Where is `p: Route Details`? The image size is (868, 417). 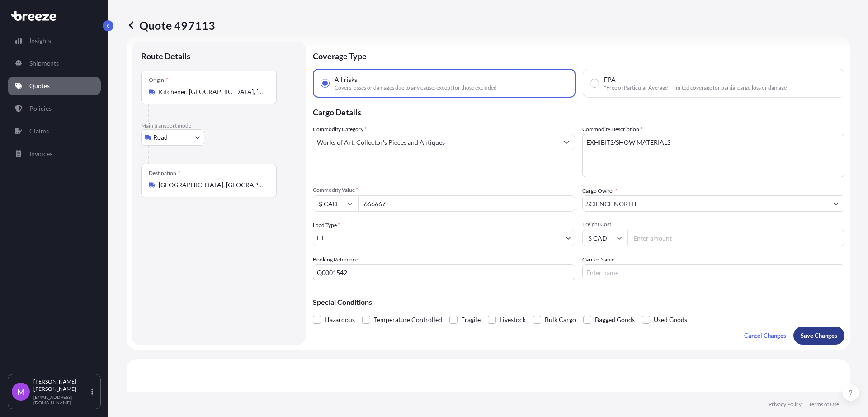
p: Route Details is located at coordinates (165, 56).